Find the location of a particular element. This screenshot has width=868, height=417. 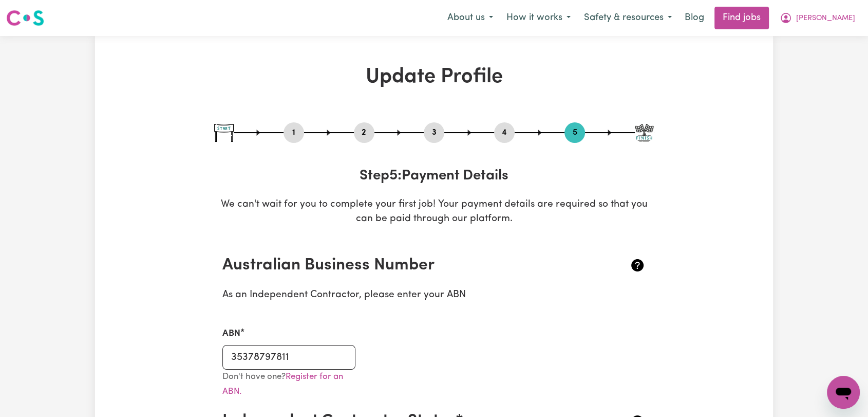

button: Go to step 2 is located at coordinates (364, 133).